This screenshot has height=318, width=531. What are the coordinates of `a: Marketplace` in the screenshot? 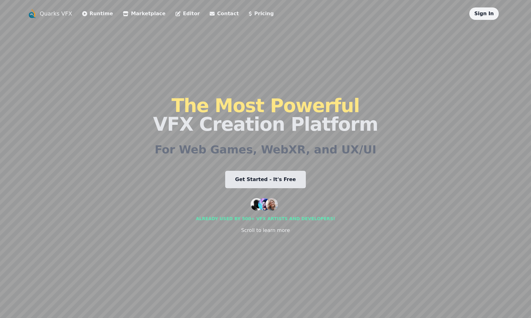 It's located at (144, 14).